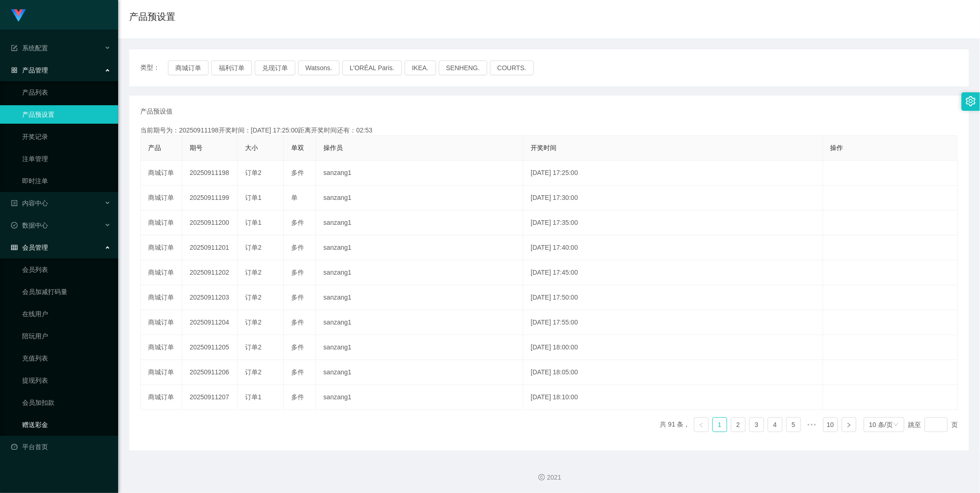 The image size is (980, 493). Describe the element at coordinates (210, 273) in the screenshot. I see `td: 20250911202` at that location.